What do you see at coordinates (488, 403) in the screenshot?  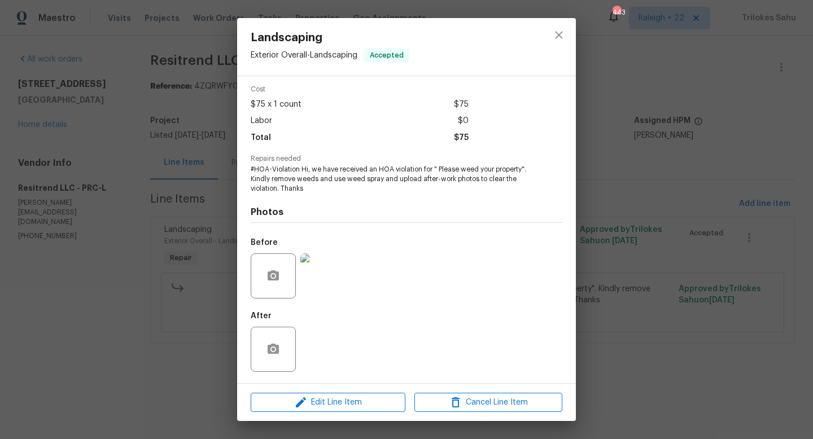 I see `button: Cancel Line Item` at bounding box center [488, 403].